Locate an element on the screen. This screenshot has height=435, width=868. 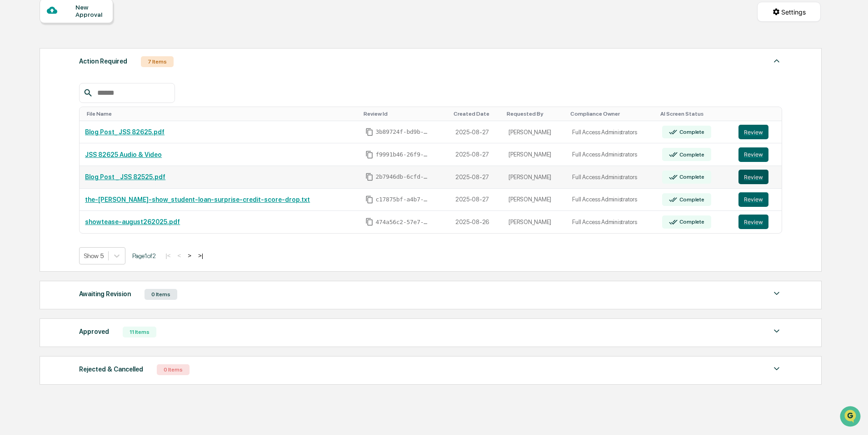
a: Powered byPylon is located at coordinates (86, 157).